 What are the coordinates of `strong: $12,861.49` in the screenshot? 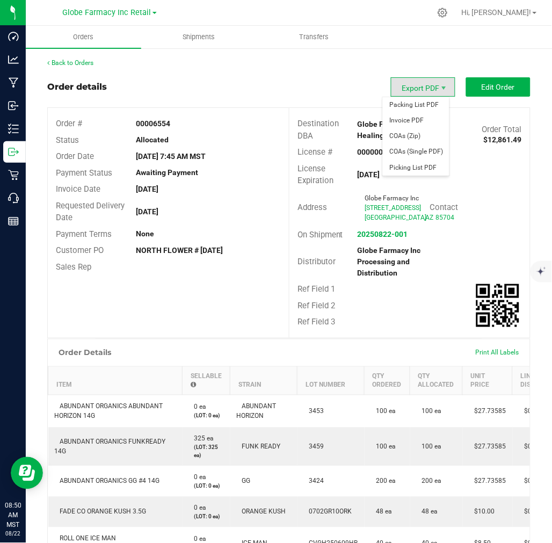 It's located at (503, 140).